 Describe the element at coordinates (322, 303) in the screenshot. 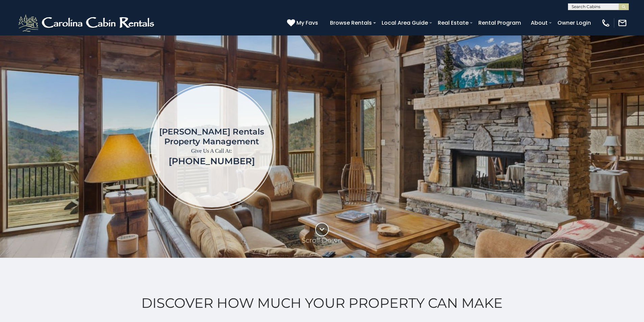

I see `h2: Discover How Much Your Property Can Make` at that location.